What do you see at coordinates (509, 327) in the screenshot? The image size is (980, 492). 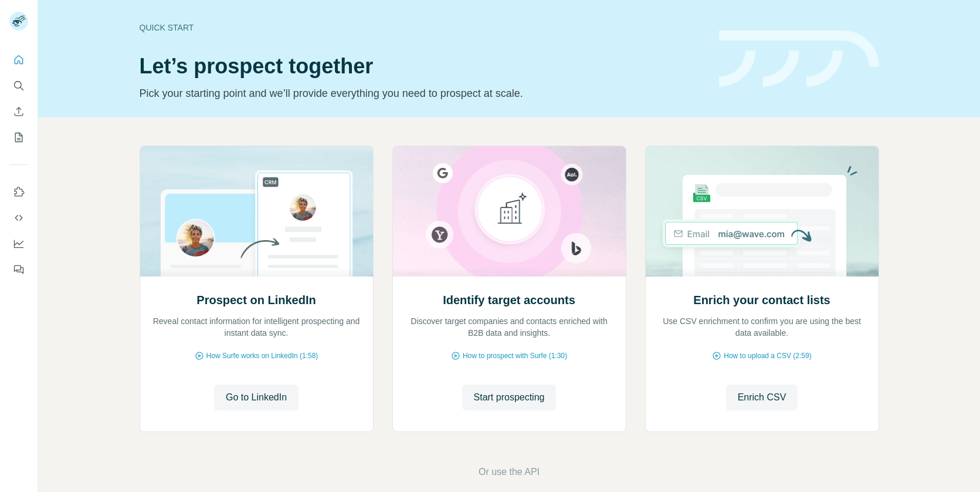 I see `p: Discover target companies and contacts enriched with B2B data and insights.` at bounding box center [509, 327].